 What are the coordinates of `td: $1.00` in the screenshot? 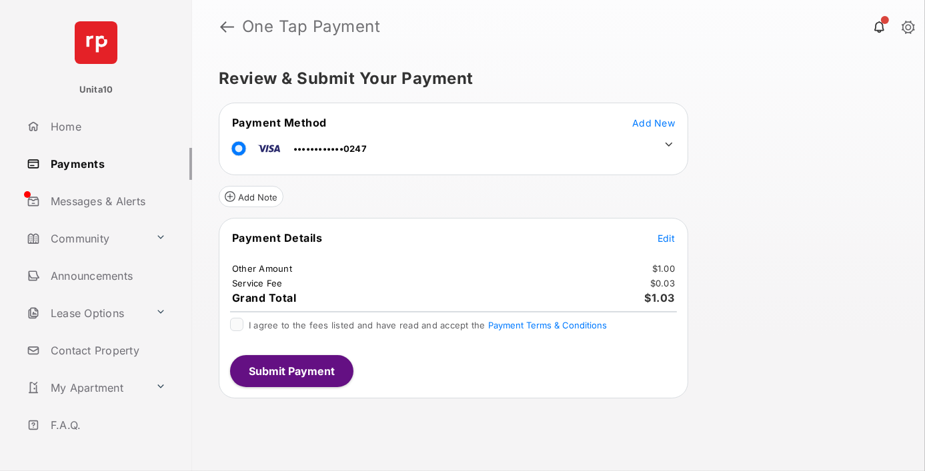 It's located at (663, 269).